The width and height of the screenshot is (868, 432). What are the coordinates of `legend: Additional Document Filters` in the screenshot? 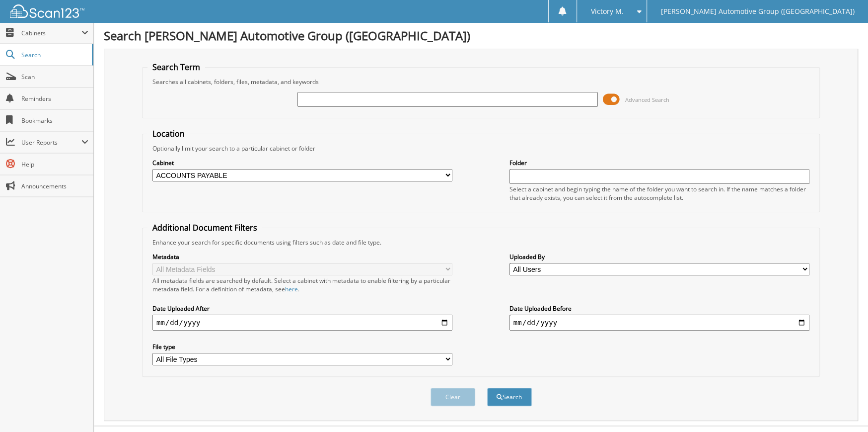 It's located at (205, 227).